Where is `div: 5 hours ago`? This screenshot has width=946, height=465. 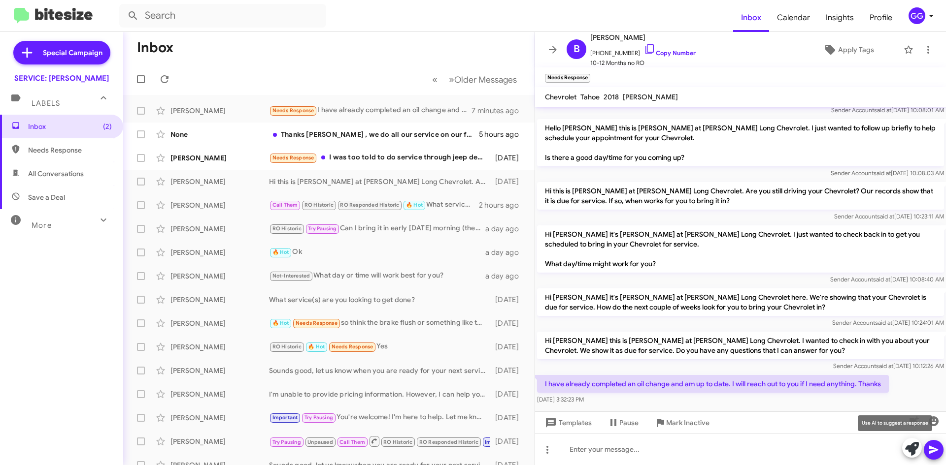
div: 5 hours ago is located at coordinates (502, 134).